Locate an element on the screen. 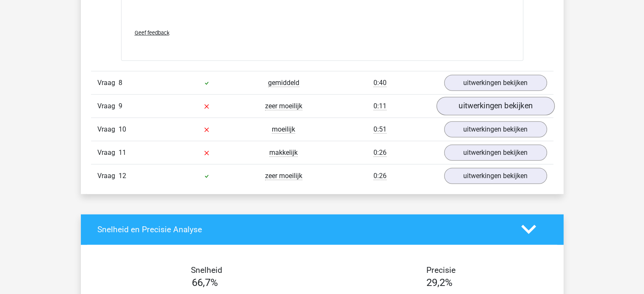  span: makkelijk is located at coordinates (283, 153).